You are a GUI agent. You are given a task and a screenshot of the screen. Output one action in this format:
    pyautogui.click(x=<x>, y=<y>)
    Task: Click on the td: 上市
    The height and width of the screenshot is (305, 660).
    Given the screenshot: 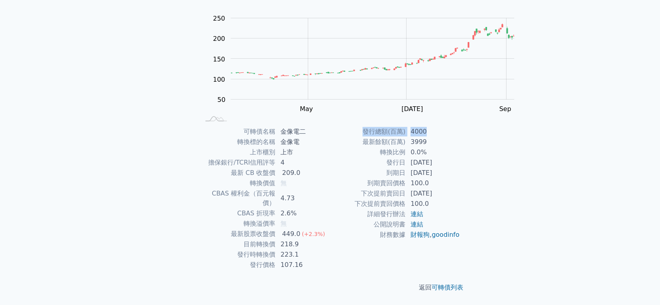 What is the action you would take?
    pyautogui.click(x=303, y=152)
    